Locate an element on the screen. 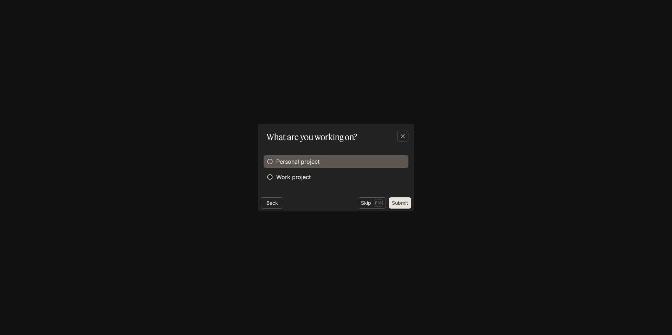 This screenshot has width=672, height=335. button: SkipEsc is located at coordinates (372, 203).